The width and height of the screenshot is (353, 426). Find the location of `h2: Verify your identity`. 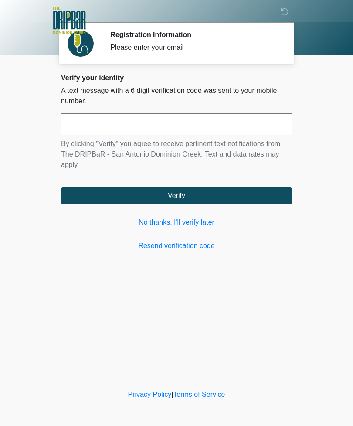

h2: Verify your identity is located at coordinates (177, 78).